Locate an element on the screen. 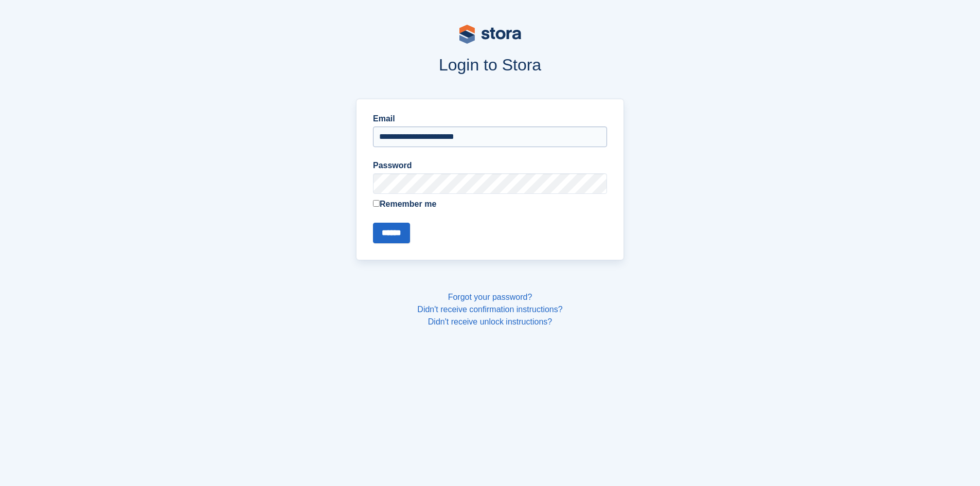 The image size is (980, 486). label: Remember me is located at coordinates (490, 205).